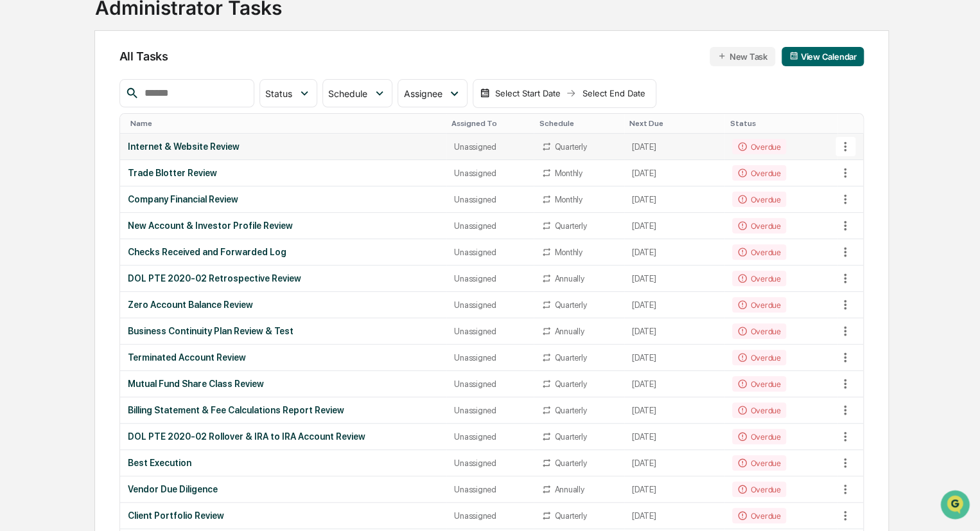  What do you see at coordinates (284, 463) in the screenshot?
I see `div: Best Execution` at bounding box center [284, 463].